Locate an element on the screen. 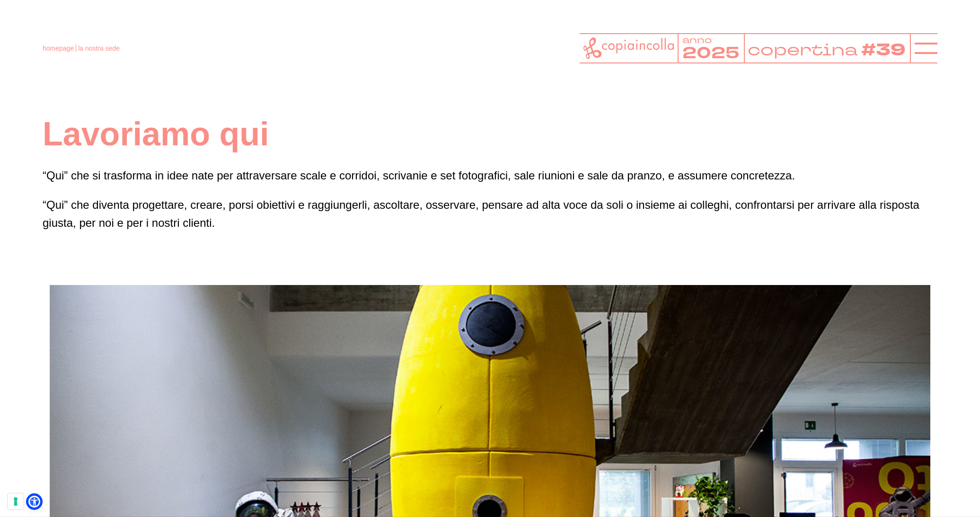  tspan: anno is located at coordinates (697, 40).